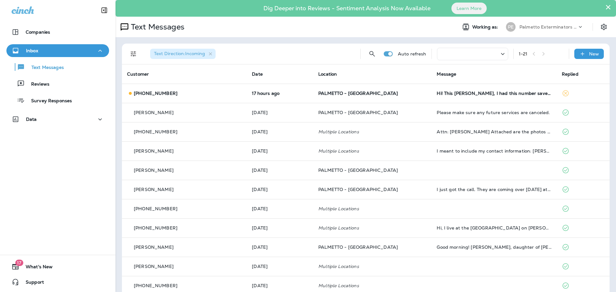 This screenshot has height=292, width=616. I want to click on button: Support, so click(58, 282).